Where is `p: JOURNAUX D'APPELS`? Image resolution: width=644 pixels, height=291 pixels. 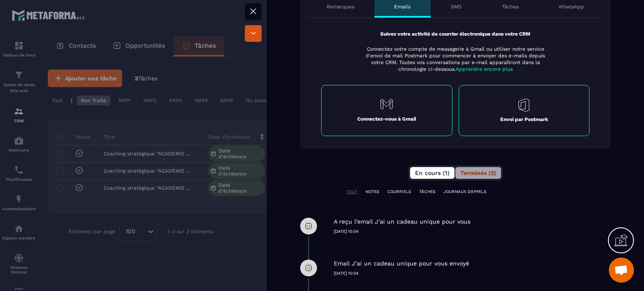 p: JOURNAUX D'APPELS is located at coordinates (465, 191).